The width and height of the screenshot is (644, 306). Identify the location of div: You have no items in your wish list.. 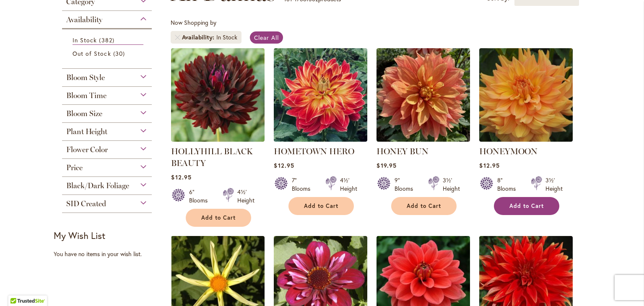
(109, 254).